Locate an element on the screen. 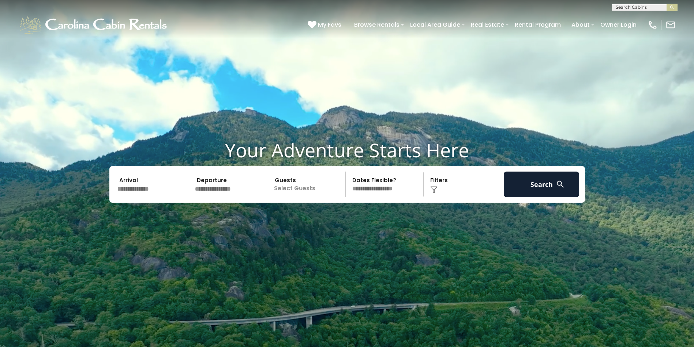  a: Real Estate is located at coordinates (487, 24).